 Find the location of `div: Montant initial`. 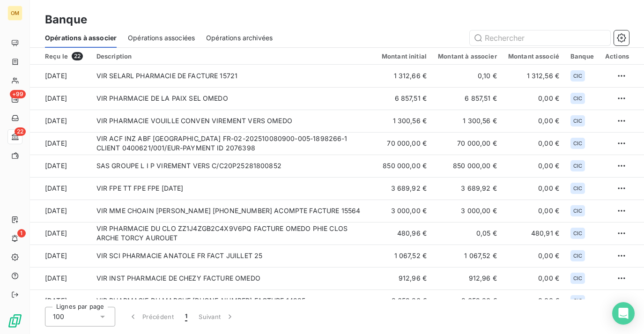

div: Montant initial is located at coordinates (405, 56).